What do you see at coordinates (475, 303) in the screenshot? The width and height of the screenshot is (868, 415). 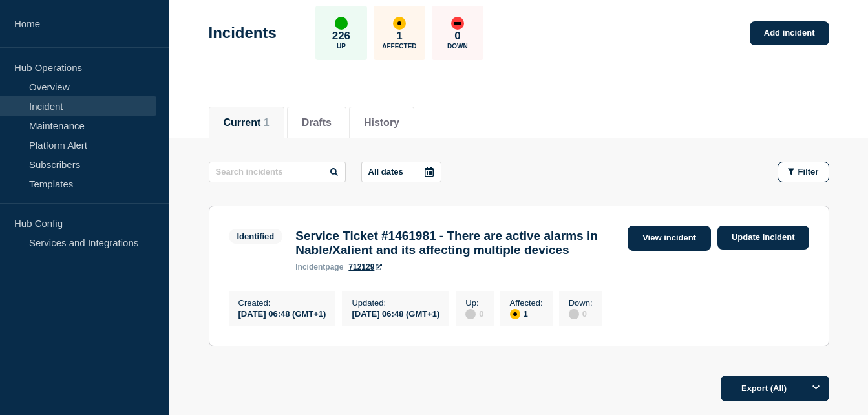 I see `p: Up :` at bounding box center [475, 303].